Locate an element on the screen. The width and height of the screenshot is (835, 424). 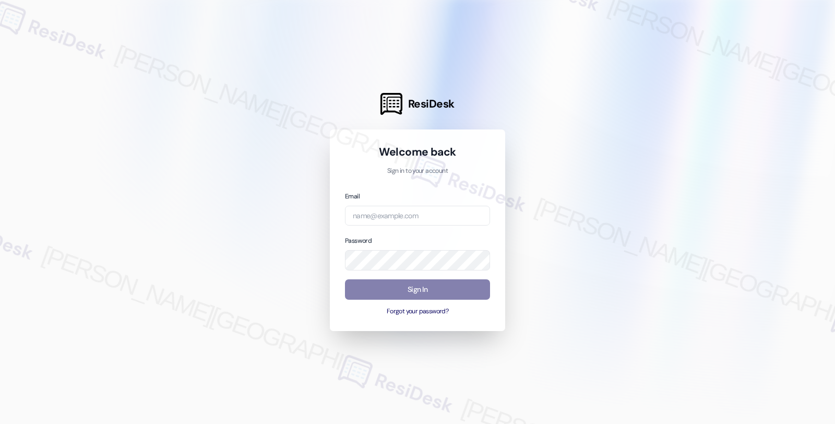
p: Sign in to your account is located at coordinates (418, 171).